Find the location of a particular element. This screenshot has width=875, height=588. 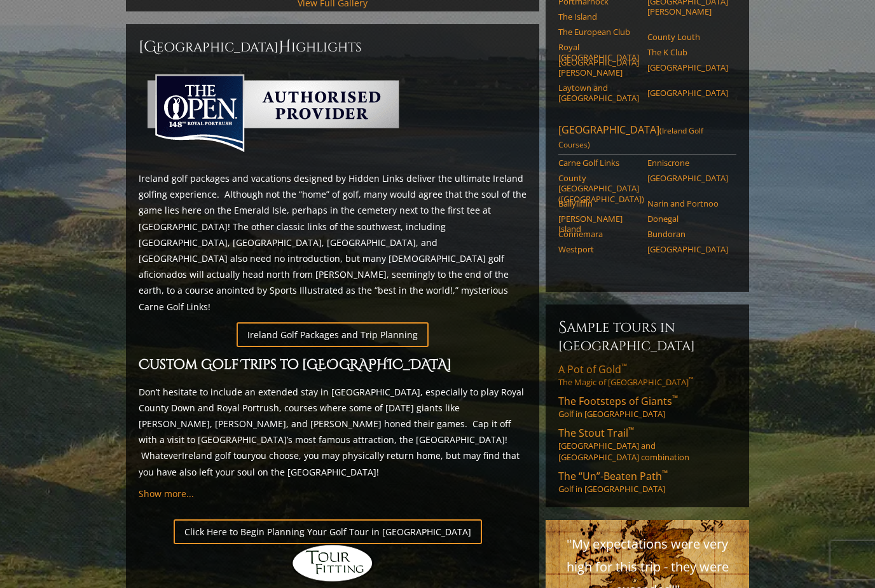

a: Ireland Golf Packages and Trip Planning is located at coordinates (333, 334).